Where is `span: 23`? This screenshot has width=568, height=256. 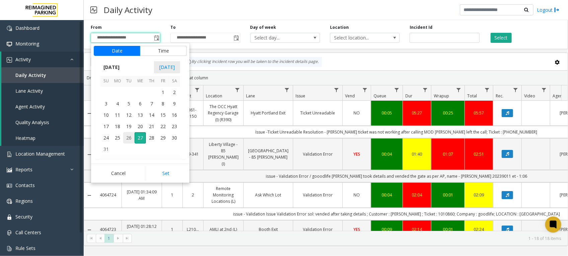 span: 23 is located at coordinates (174, 127).